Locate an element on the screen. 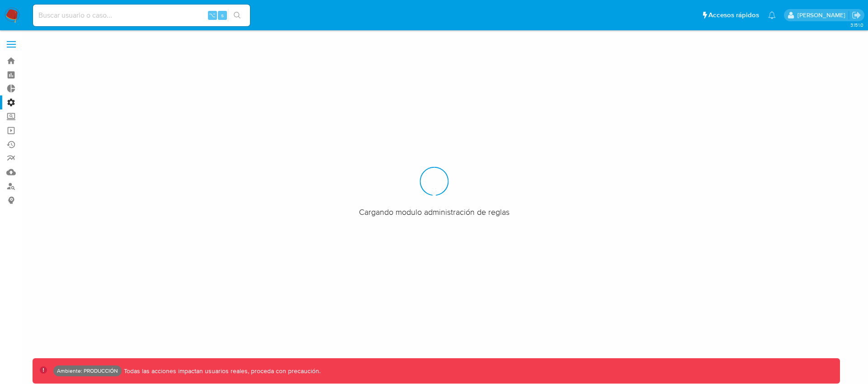 This screenshot has height=384, width=868. span: Cargando modulo administración de reglas is located at coordinates (434, 212).